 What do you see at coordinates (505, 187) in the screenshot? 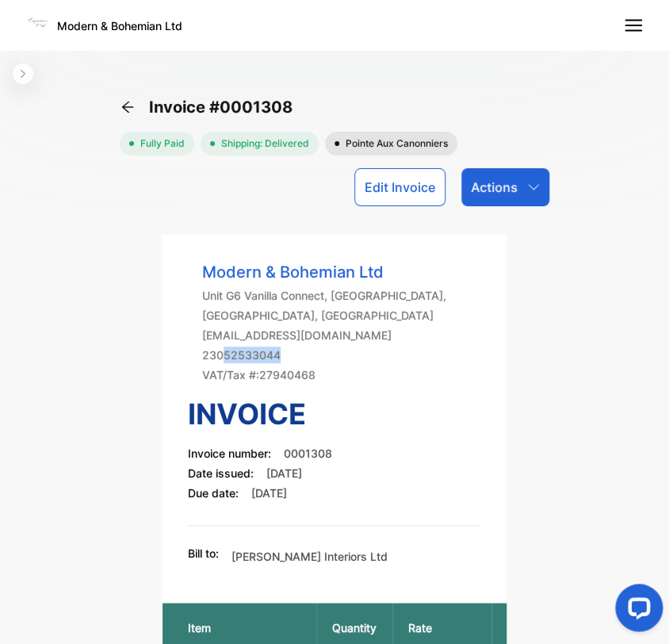
I see `button: Actions` at bounding box center [505, 187].